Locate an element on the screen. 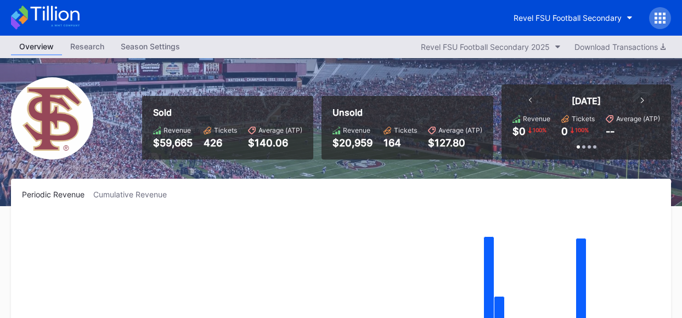 This screenshot has width=682, height=318. div: Cumulative Revenue is located at coordinates (134, 194).